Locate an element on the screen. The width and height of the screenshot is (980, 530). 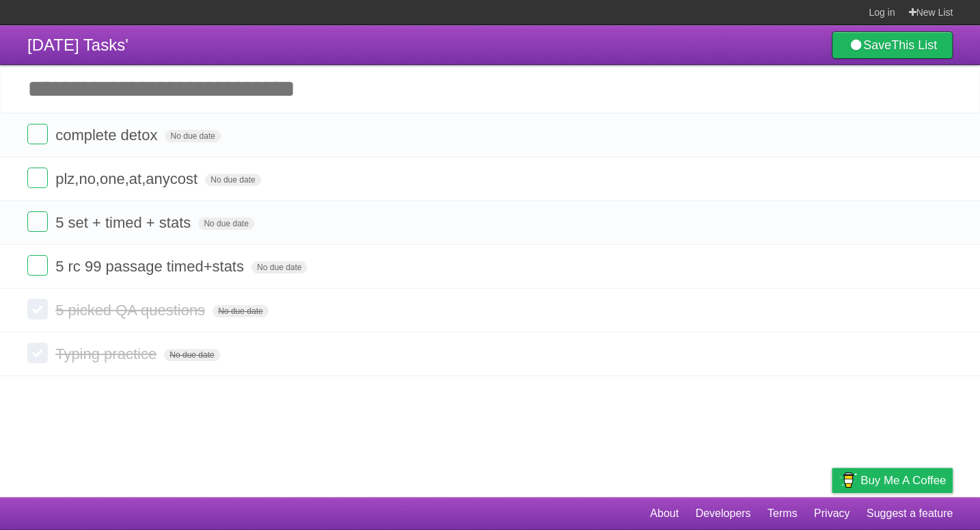
b: This List is located at coordinates (914, 45).